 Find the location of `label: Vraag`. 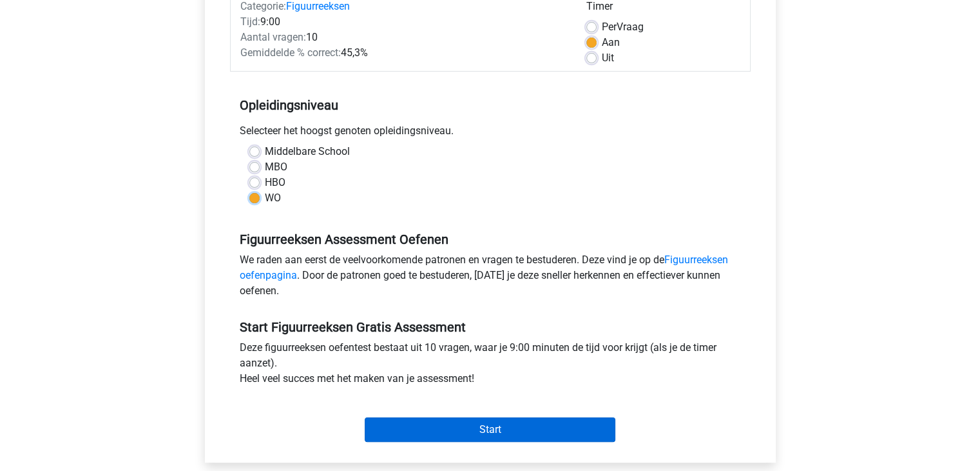

label: Vraag is located at coordinates (622, 27).